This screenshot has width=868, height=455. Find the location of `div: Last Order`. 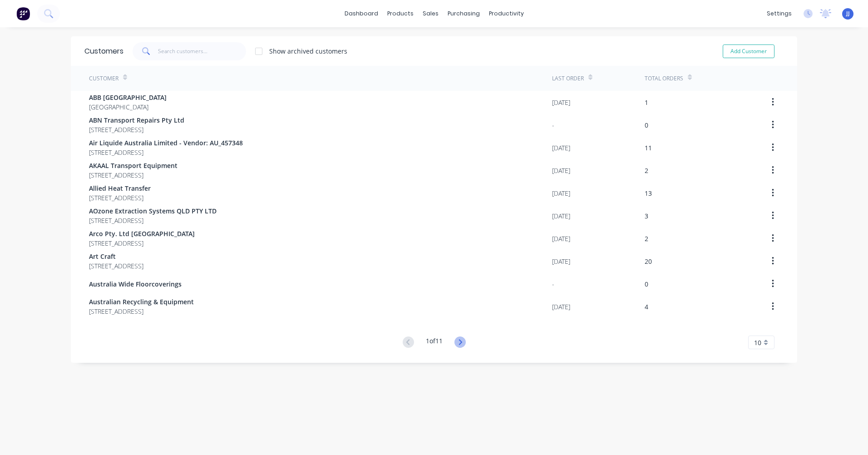

div: Last Order is located at coordinates (568, 79).